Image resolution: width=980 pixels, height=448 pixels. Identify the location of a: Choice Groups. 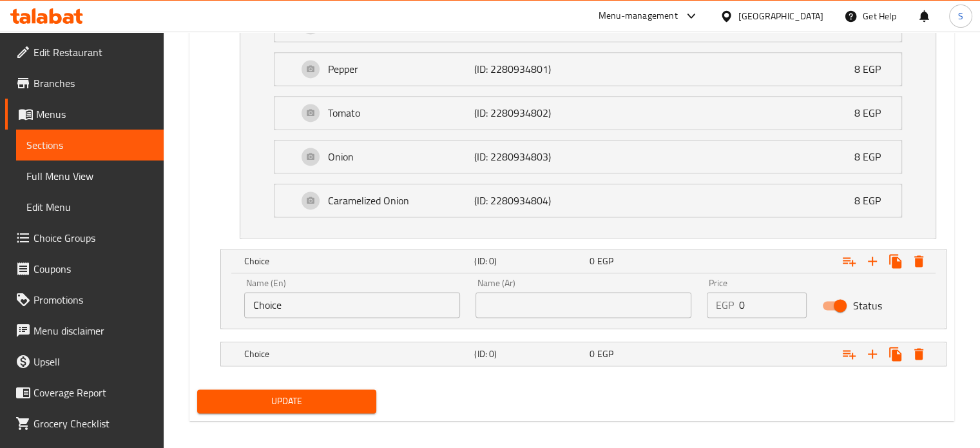
(85, 238).